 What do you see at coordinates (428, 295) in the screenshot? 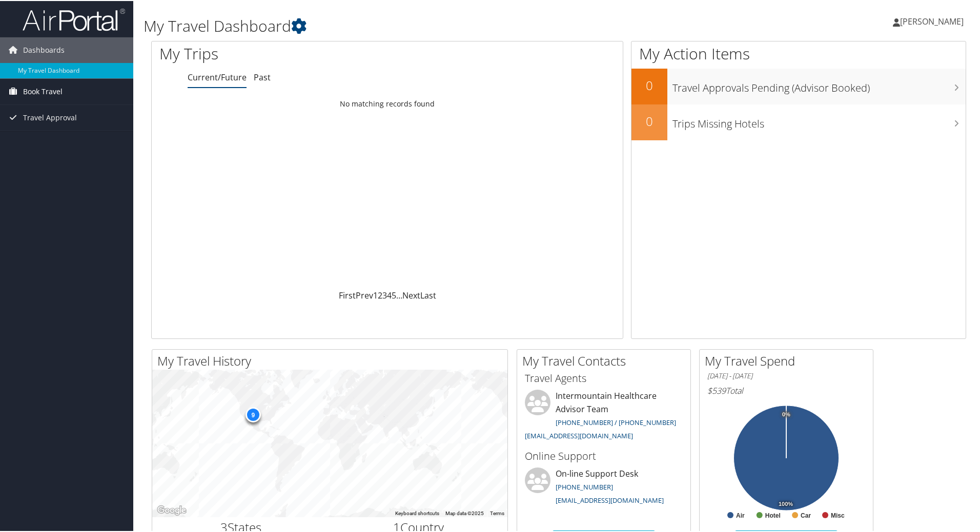
I see `a: Last` at bounding box center [428, 295].